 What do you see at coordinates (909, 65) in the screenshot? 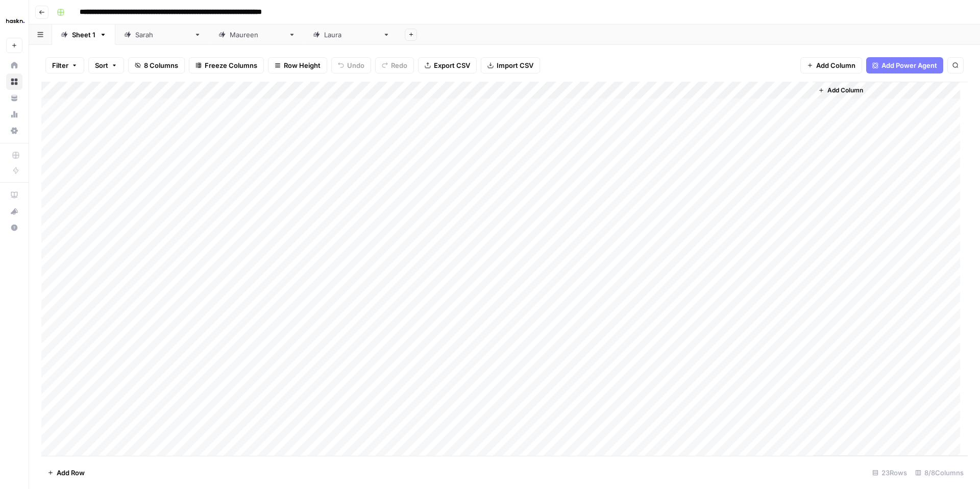
I see `span: Add Power Agent` at bounding box center [909, 65].